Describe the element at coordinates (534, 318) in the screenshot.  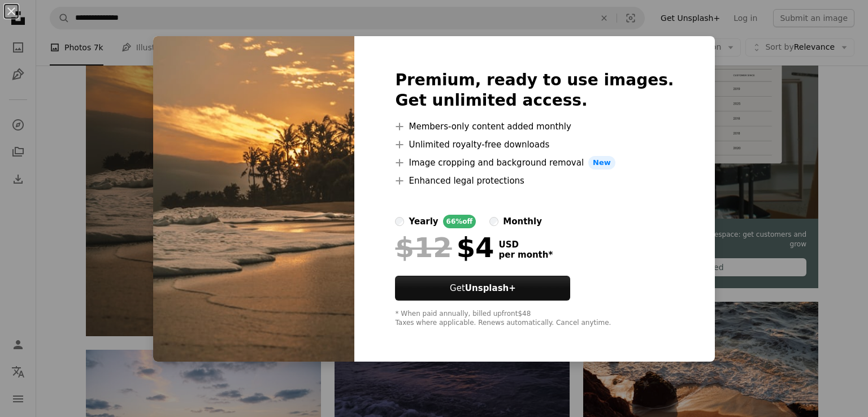
I see `div: * When paid annually, billed upfront $48 Taxes where applicable. Renews automatically. Cancel any...` at that location.